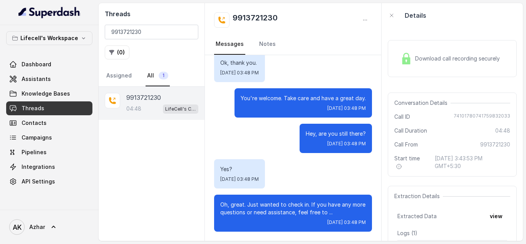 The width and height of the screenshot is (526, 244). What do you see at coordinates (412, 162) in the screenshot?
I see `span: Start time` at bounding box center [412, 162].